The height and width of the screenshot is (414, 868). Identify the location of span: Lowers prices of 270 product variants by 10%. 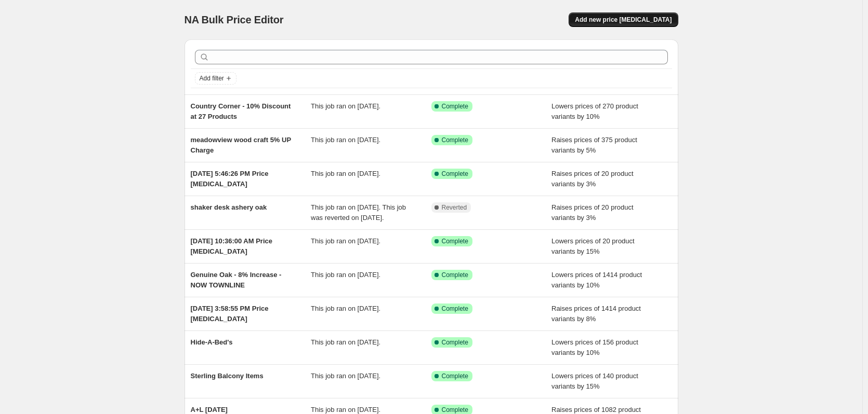
(594, 111).